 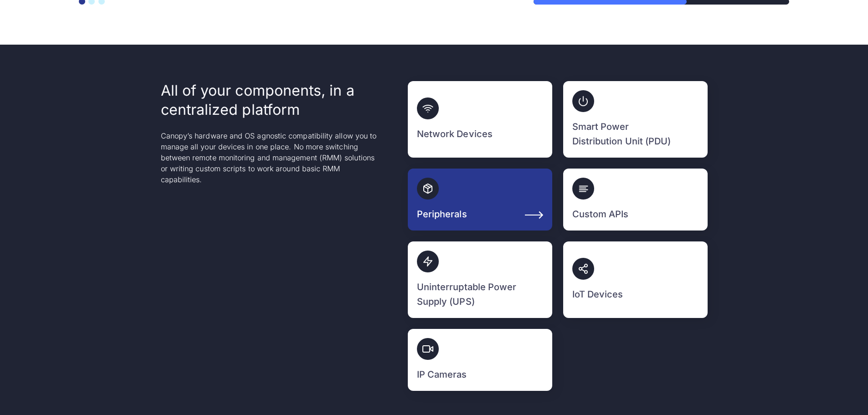 I want to click on h2: All of your components, in a centralized platform, so click(x=270, y=100).